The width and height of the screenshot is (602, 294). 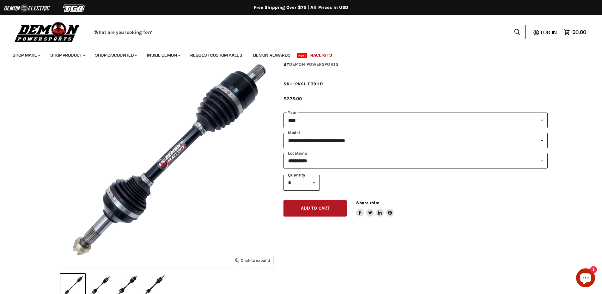 I want to click on form: Product, so click(x=307, y=32).